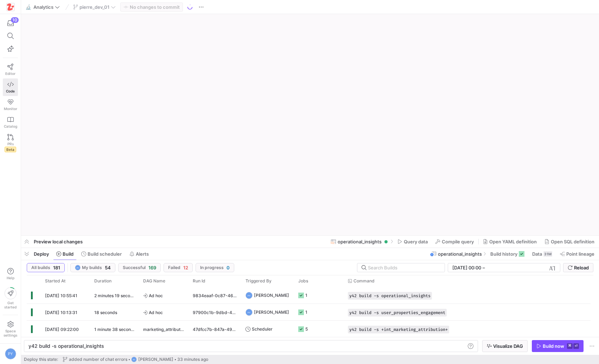 The image size is (599, 364). What do you see at coordinates (163, 329) in the screenshot?
I see `span: marketing_attribution` at bounding box center [163, 329].